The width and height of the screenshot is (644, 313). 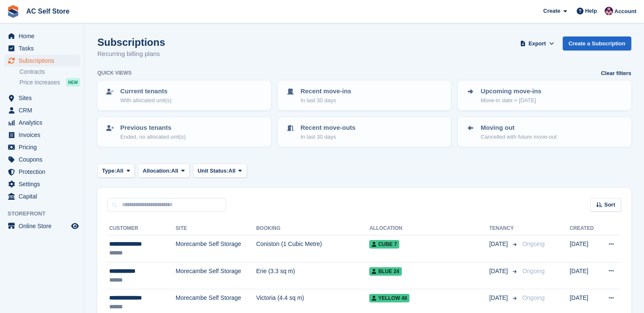 What do you see at coordinates (73, 82) in the screenshot?
I see `div: NEW` at bounding box center [73, 82].